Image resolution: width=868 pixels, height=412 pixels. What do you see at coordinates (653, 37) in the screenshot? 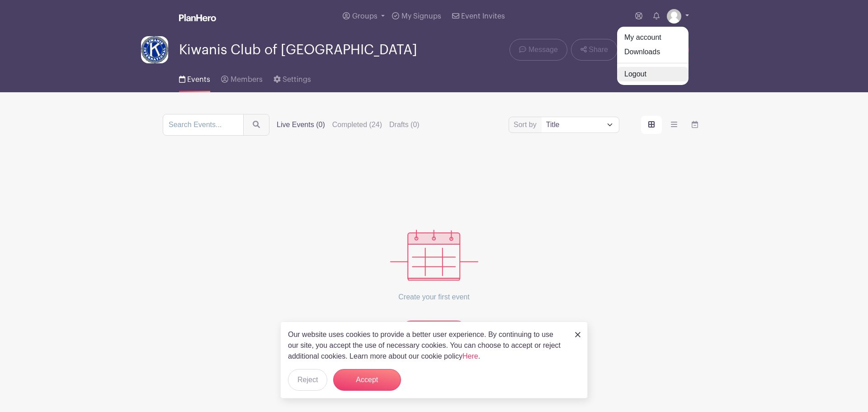
I see `a: My account` at bounding box center [653, 37].